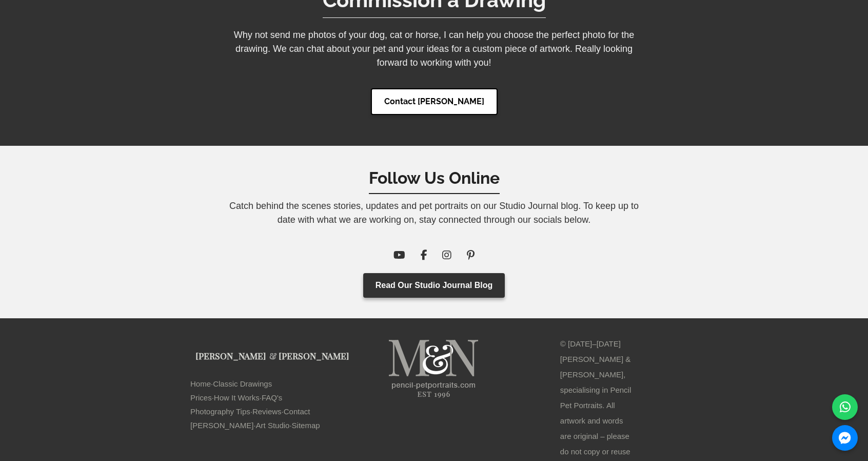 Image resolution: width=868 pixels, height=461 pixels. What do you see at coordinates (434, 49) in the screenshot?
I see `p: Why not send me photos of your dog, cat or horse, I can help you choose the perfect photo for the...` at bounding box center [434, 49].